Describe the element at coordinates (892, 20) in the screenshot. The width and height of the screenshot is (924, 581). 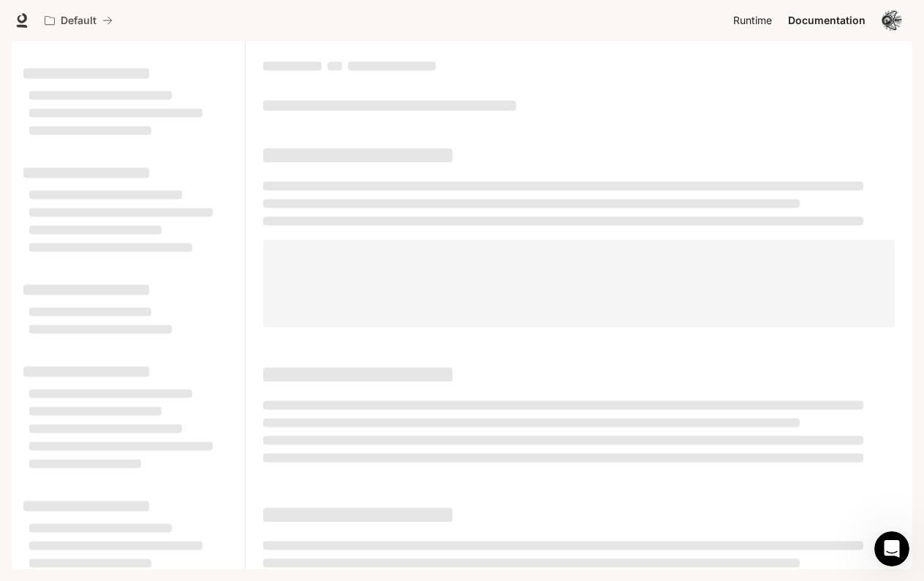
I see `button: User avatar` at that location.